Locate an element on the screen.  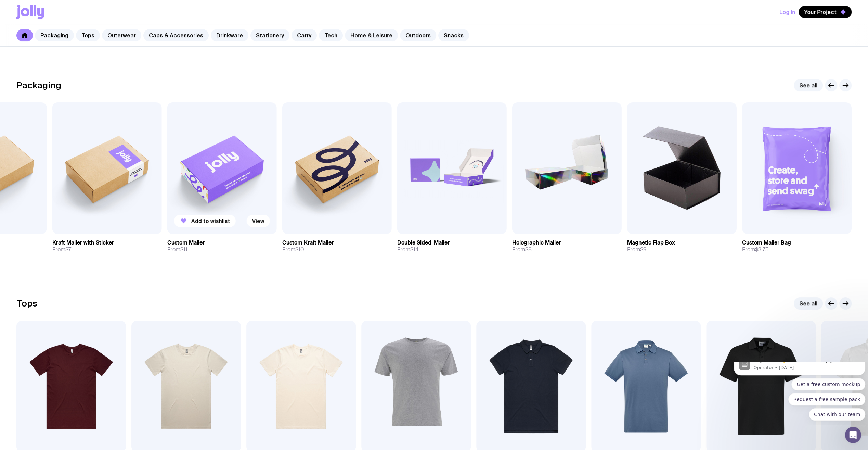
h3: Kraft Mailer with Sticker is located at coordinates (83, 243).